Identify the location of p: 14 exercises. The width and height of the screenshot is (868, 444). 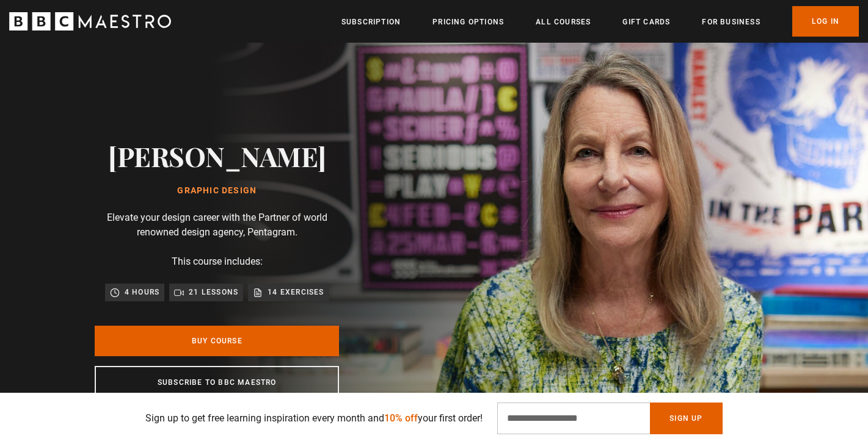
(296, 292).